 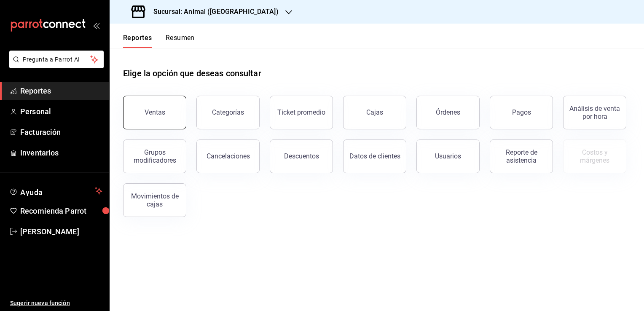 I want to click on h1: Elige la opción que deseas consultar, so click(x=192, y=73).